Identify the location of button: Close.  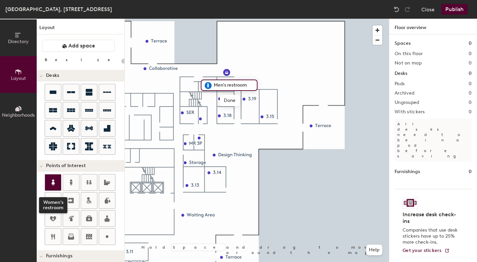
(428, 9).